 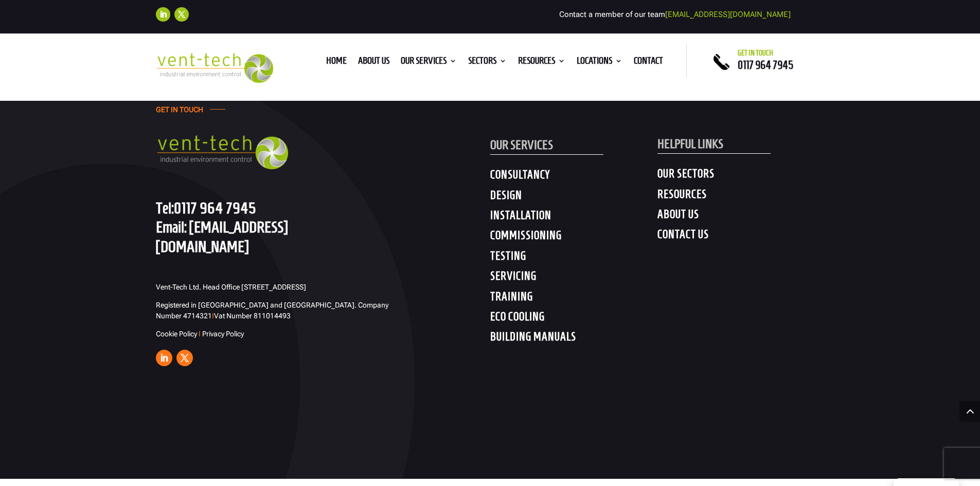 What do you see at coordinates (599, 63) in the screenshot?
I see `a: Locations` at bounding box center [599, 63].